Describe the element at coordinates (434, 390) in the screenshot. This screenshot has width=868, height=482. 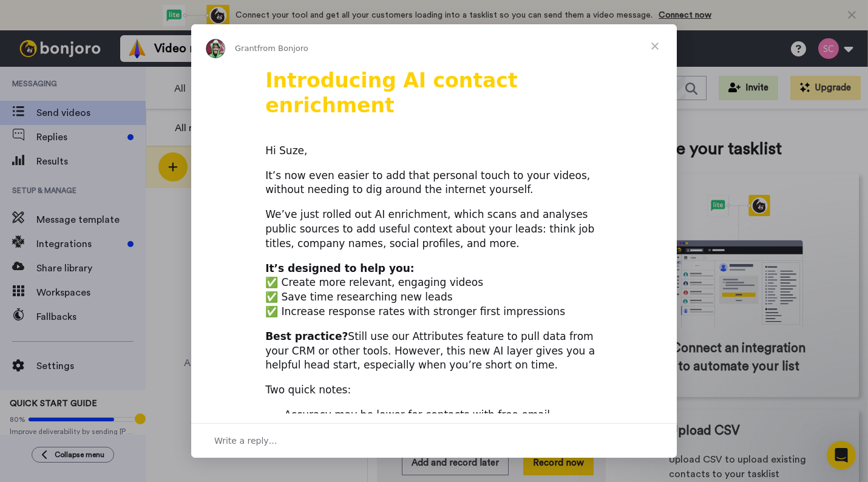
I see `div: Two quick notes:` at that location.